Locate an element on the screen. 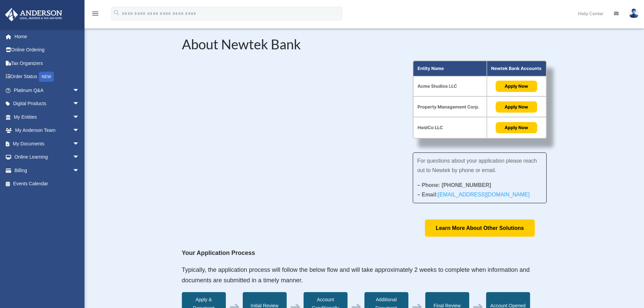  a: Online Learningarrow_drop_down is located at coordinates (47, 157).